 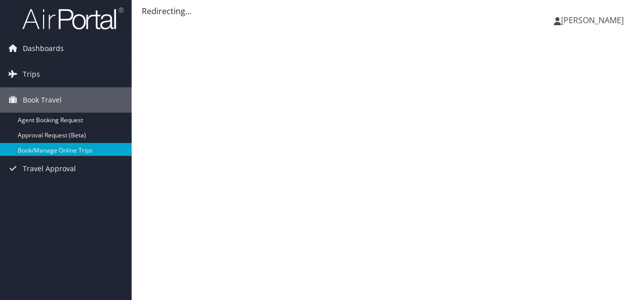 What do you see at coordinates (388, 11) in the screenshot?
I see `div: Redirecting...` at bounding box center [388, 11].